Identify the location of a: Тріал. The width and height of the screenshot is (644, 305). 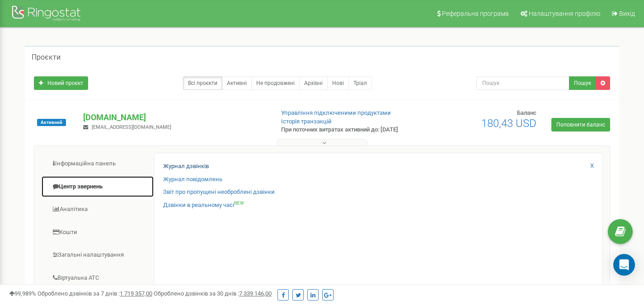
(360, 83).